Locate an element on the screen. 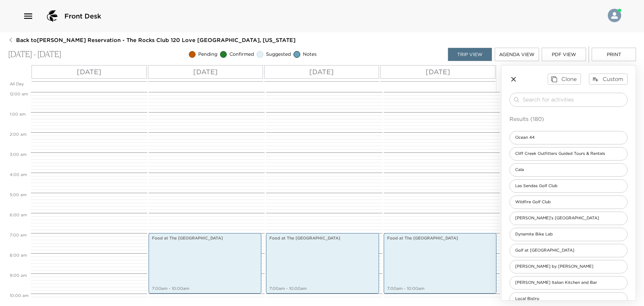 This screenshot has height=306, width=644. span: Ocean 44 is located at coordinates (525, 137).